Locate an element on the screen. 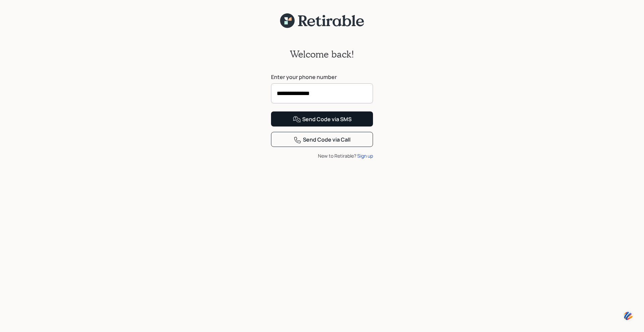  div: Sign up is located at coordinates (365, 156).